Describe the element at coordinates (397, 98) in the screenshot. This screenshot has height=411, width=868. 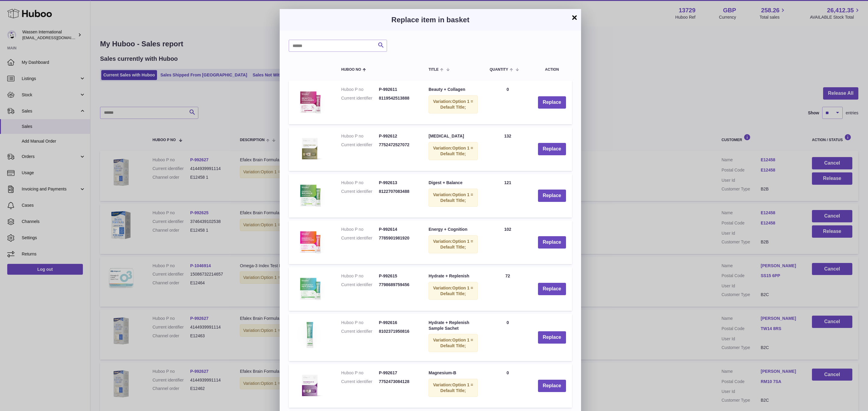
I see `dd: 8119542513888` at that location.